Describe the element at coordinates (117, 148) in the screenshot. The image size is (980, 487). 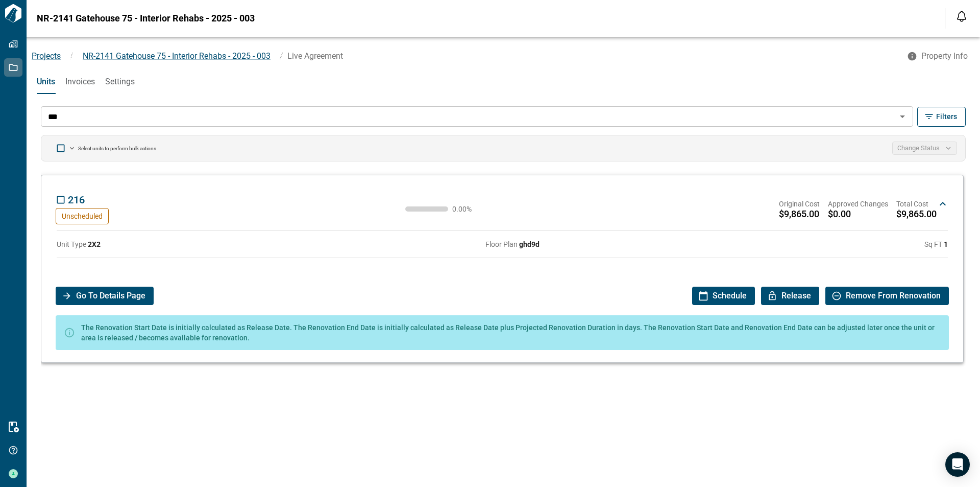
I see `p: Select units to perform bulk actions` at that location.